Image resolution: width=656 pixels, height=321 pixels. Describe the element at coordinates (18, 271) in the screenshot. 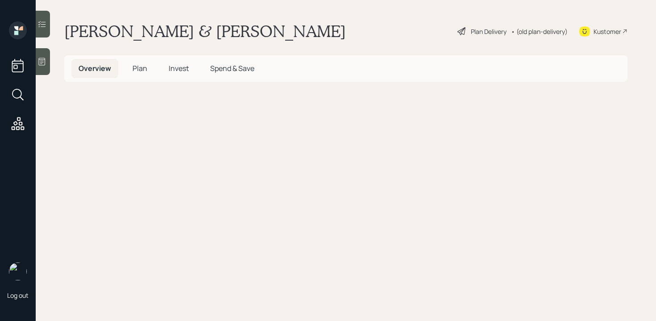

I see `img: retirable_logo.png` at that location.